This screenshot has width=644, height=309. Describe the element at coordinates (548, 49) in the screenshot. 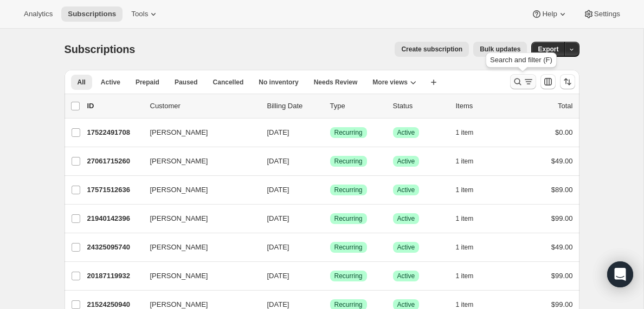

I see `button: Export` at that location.